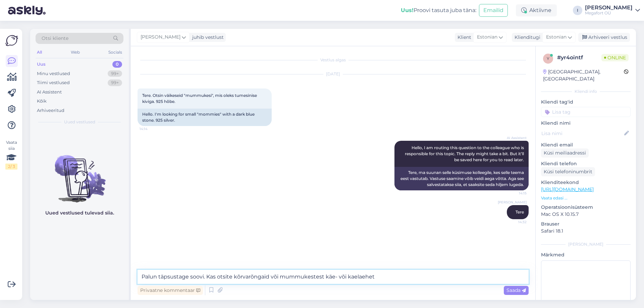 Image resolution: width=644 pixels, height=308 pixels. Describe the element at coordinates (152, 129) in the screenshot. I see `span: 14:14` at that location.